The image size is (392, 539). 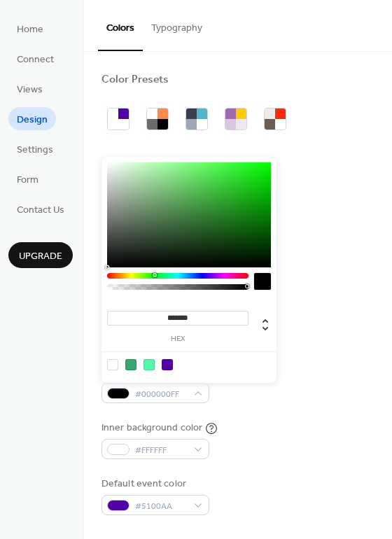 I want to click on a: Contact Us, so click(x=40, y=209).